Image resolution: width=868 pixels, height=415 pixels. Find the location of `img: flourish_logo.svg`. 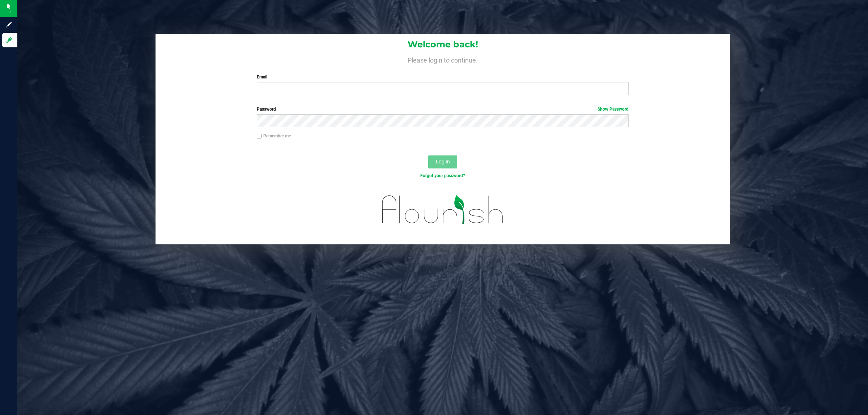

img: flourish_logo.svg is located at coordinates (442, 210).